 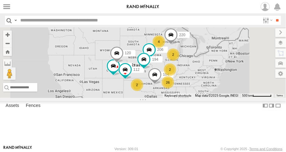 I want to click on label: Search Query, so click(x=16, y=20).